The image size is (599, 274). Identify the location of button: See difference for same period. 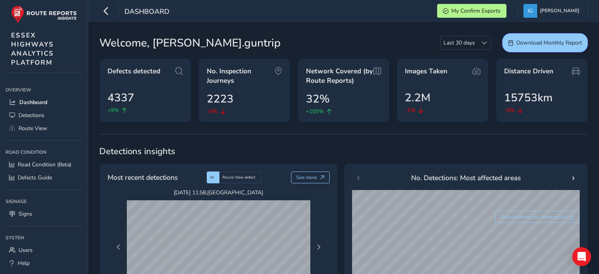
(538, 217).